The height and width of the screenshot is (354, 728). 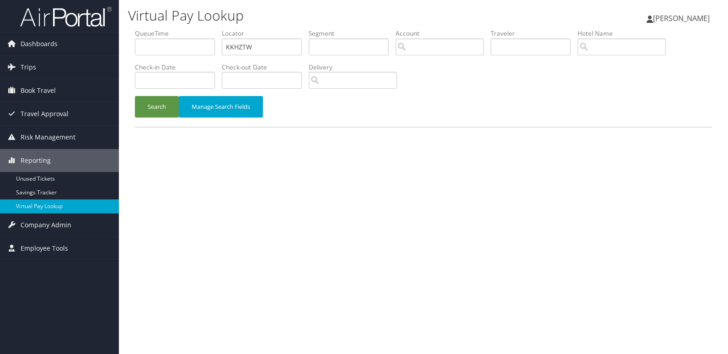 I want to click on label: Locator, so click(x=265, y=33).